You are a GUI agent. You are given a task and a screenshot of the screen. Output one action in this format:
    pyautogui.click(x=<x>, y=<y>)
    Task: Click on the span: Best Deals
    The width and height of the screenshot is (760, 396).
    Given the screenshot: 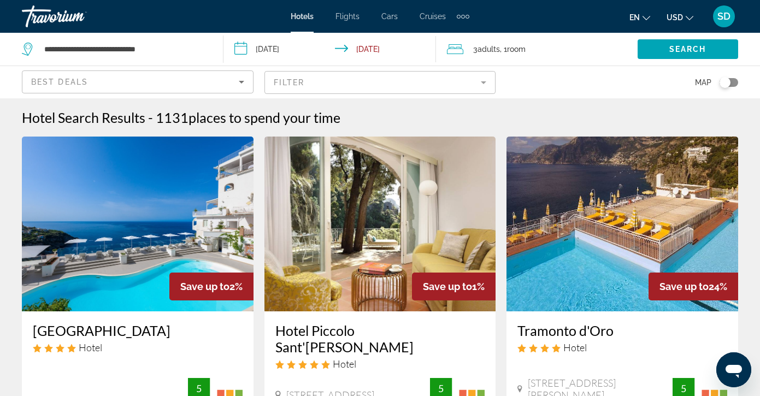 What is the action you would take?
    pyautogui.click(x=60, y=82)
    